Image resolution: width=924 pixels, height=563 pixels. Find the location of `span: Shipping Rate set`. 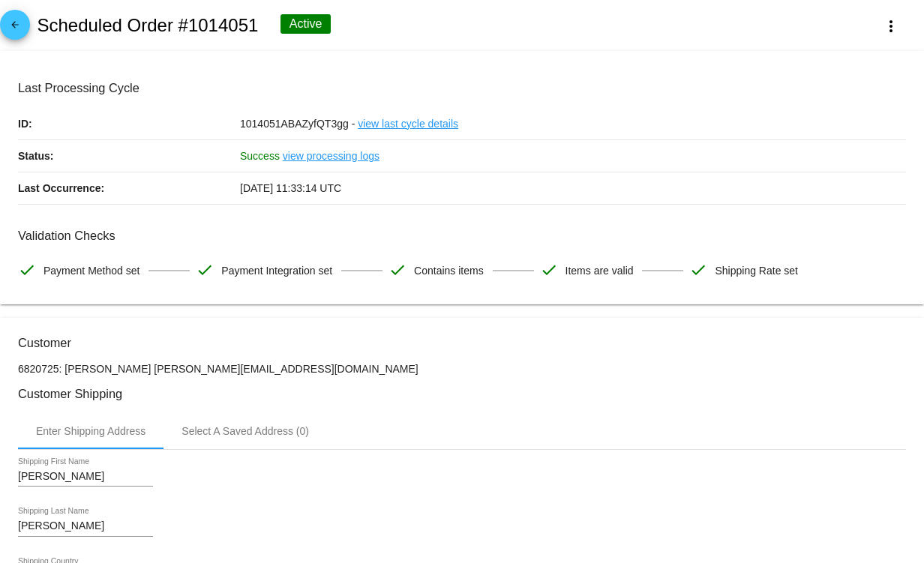

span: Shipping Rate set is located at coordinates (756, 271).